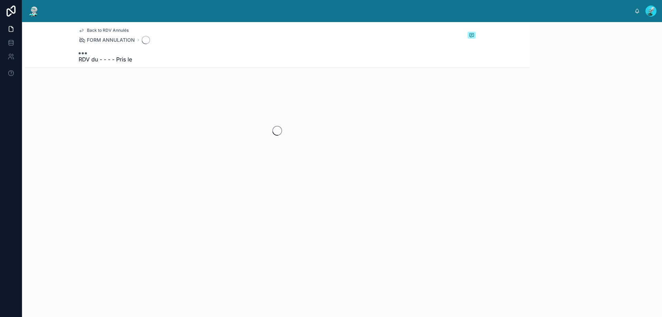 This screenshot has width=662, height=317. Describe the element at coordinates (105, 59) in the screenshot. I see `span: RDV du - - - - Pris le` at that location.